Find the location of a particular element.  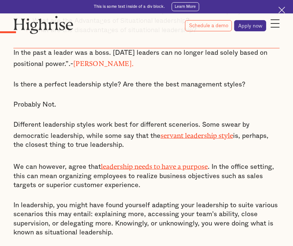

p: Different leadership styles work best for different scenerios. Some swear by democratic leadershi... is located at coordinates (146, 135).